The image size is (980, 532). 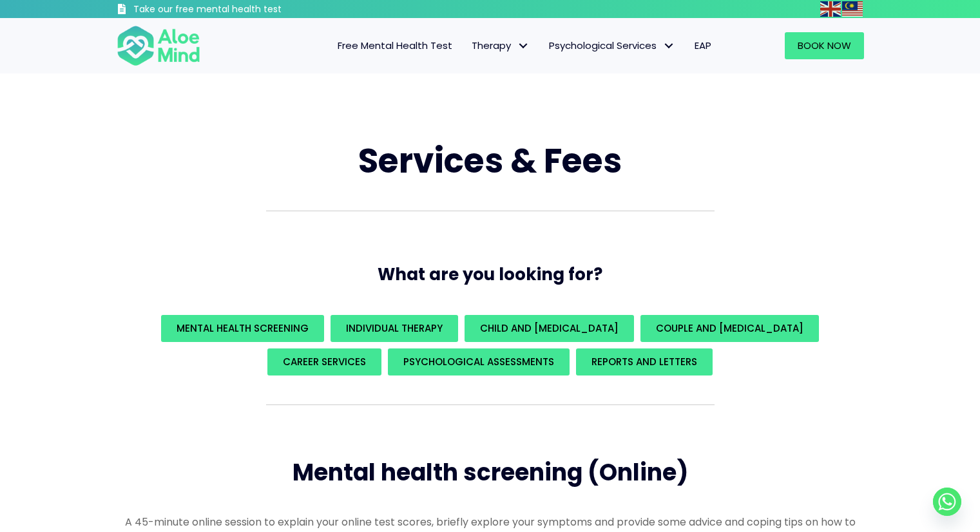 What do you see at coordinates (703, 46) in the screenshot?
I see `a: EAP` at bounding box center [703, 46].